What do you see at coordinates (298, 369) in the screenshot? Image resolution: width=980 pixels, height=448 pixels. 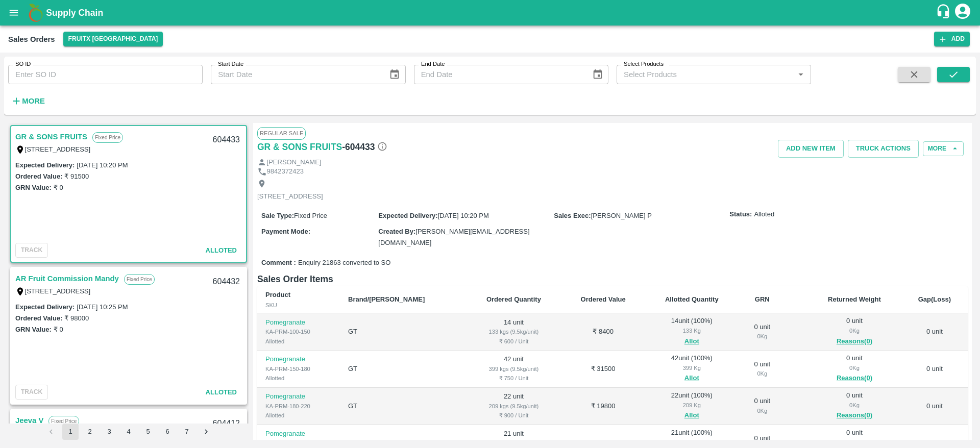 I see `div: KA-PRM-150-180` at bounding box center [298, 369].